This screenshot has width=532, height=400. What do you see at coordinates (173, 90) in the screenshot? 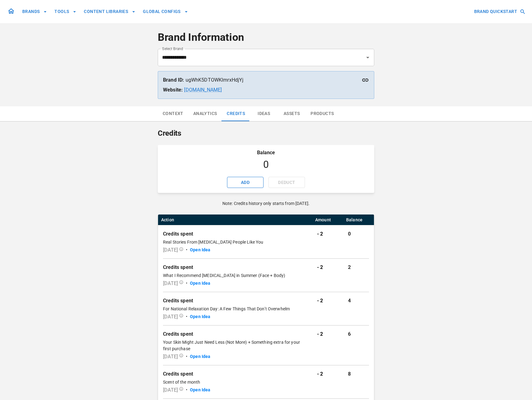
I see `strong: Website:` at bounding box center [173, 90].